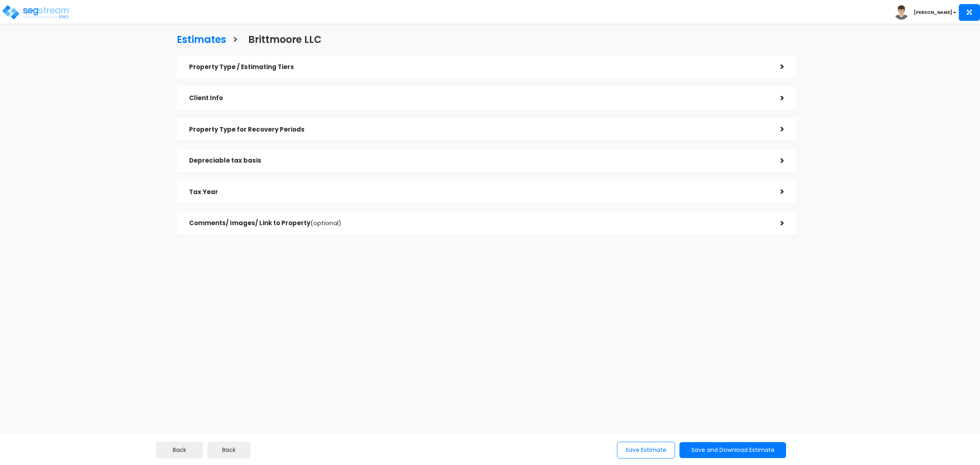  I want to click on h5: Tax Year, so click(479, 192).